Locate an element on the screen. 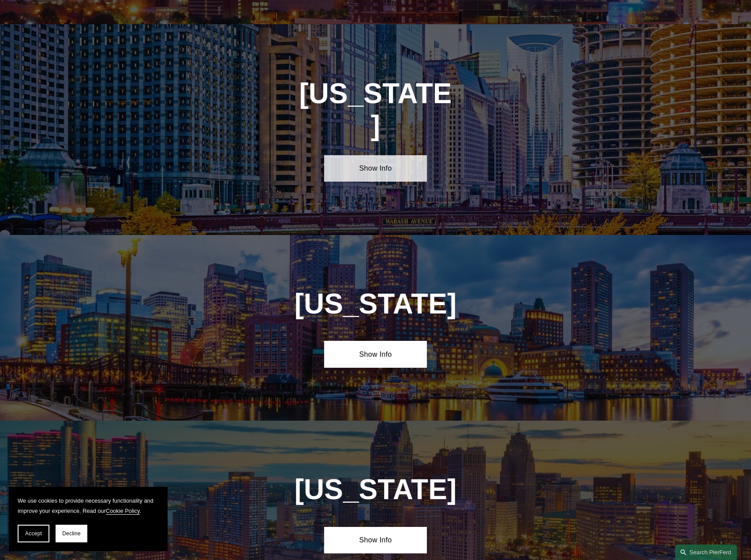 This screenshot has height=560, width=751. button: Decline is located at coordinates (71, 534).